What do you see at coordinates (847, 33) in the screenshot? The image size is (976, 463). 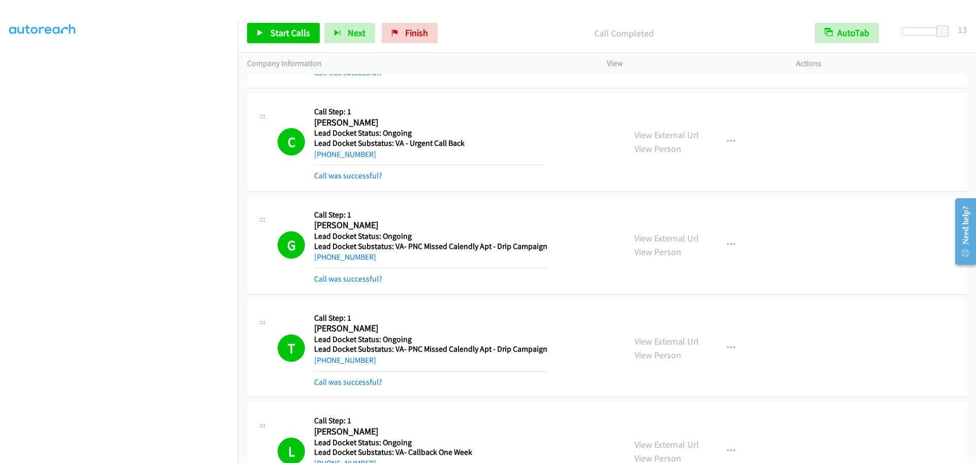 I see `button: AutoTab` at bounding box center [847, 33].